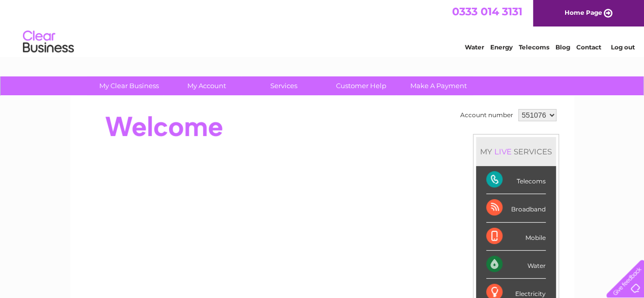 Image resolution: width=644 pixels, height=298 pixels. I want to click on a: My Clear Business, so click(129, 85).